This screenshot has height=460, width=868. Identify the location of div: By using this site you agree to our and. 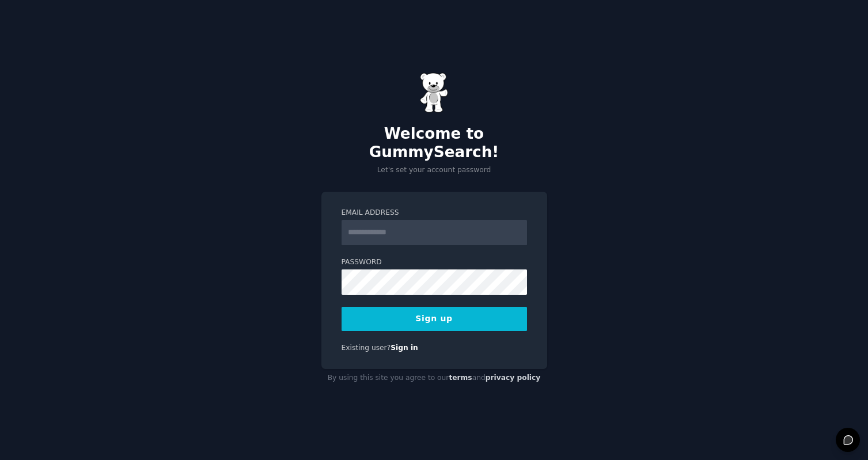
(434, 378).